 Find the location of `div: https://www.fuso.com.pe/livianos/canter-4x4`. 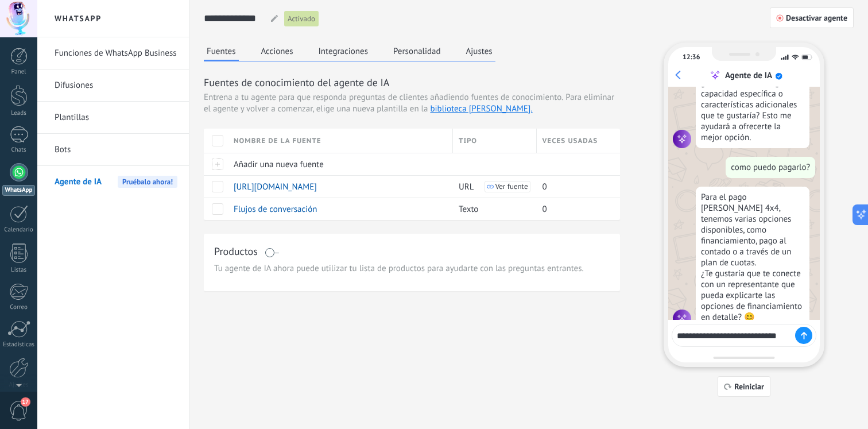

div: https://www.fuso.com.pe/livianos/canter-4x4 is located at coordinates (337, 187).